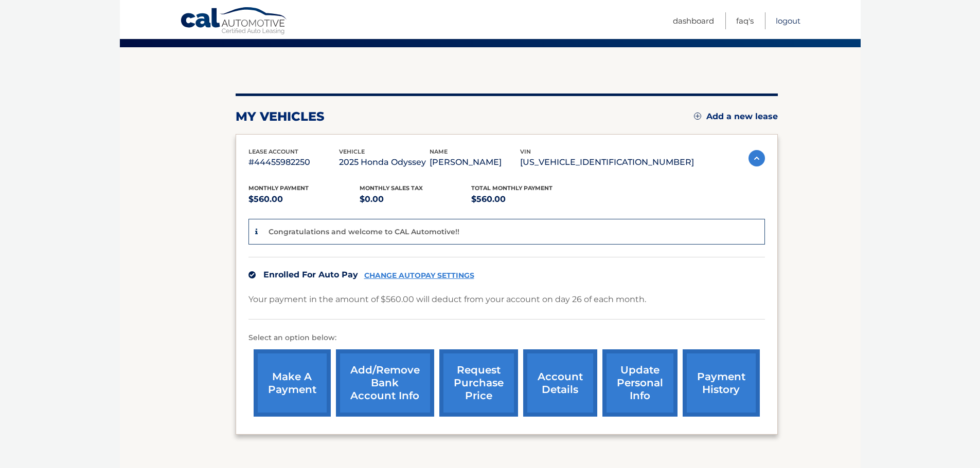 Image resolution: width=980 pixels, height=468 pixels. I want to click on p: #44455982250, so click(294, 163).